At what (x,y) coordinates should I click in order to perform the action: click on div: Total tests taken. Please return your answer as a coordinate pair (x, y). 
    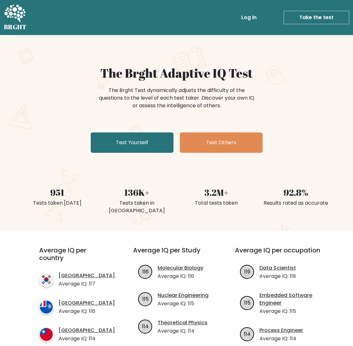
    Looking at the image, I should click on (216, 203).